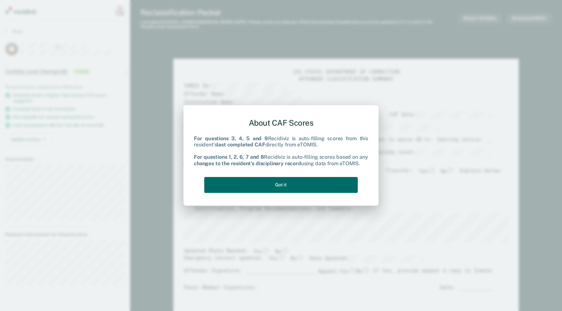  I want to click on b: For questions 1, 2, 6, 7 and 8, so click(229, 157).